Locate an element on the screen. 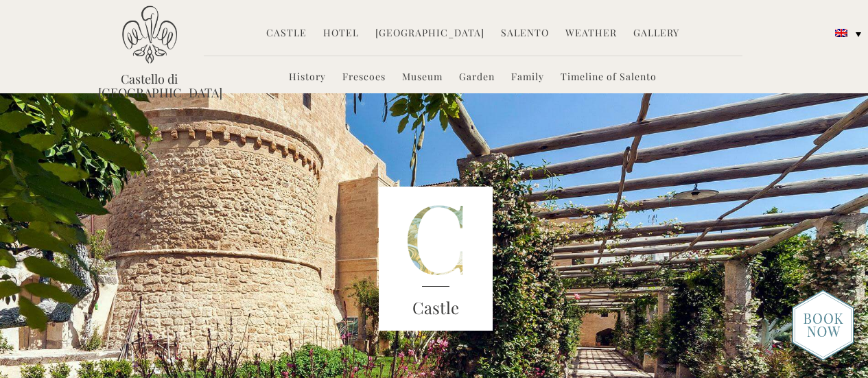 The width and height of the screenshot is (868, 378). a: Gallery is located at coordinates (655, 34).